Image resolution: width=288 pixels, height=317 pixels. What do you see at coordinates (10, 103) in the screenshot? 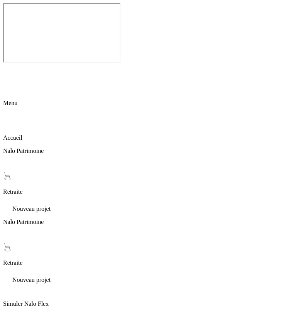
I see `span: Menu` at bounding box center [10, 103].